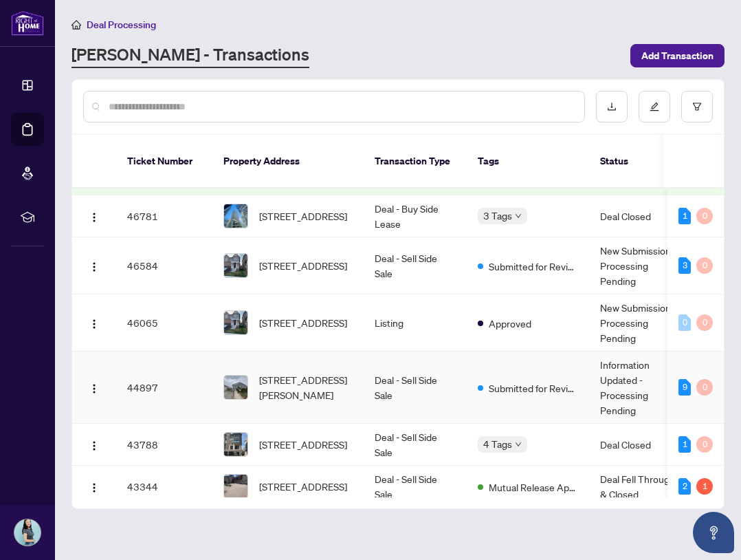 This screenshot has height=560, width=741. I want to click on img: logo, so click(27, 23).